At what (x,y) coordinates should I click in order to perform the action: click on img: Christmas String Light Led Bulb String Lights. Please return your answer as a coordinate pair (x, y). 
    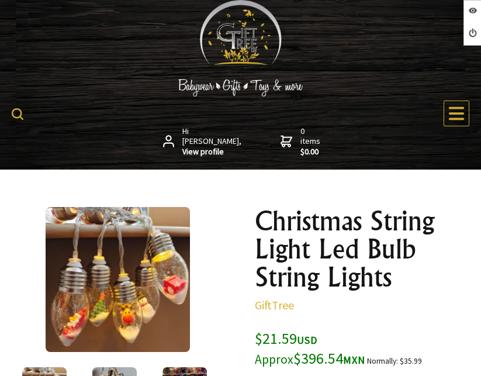
    Looking at the image, I should click on (117, 279).